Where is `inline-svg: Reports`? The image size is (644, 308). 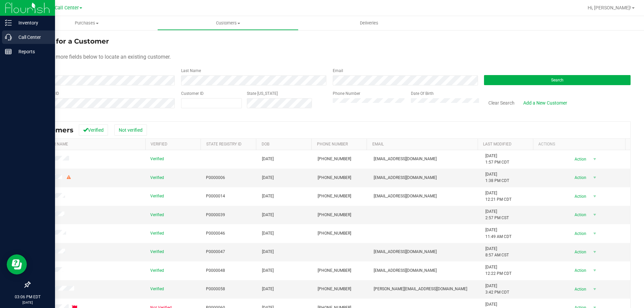 inline-svg: Reports is located at coordinates (8, 52).